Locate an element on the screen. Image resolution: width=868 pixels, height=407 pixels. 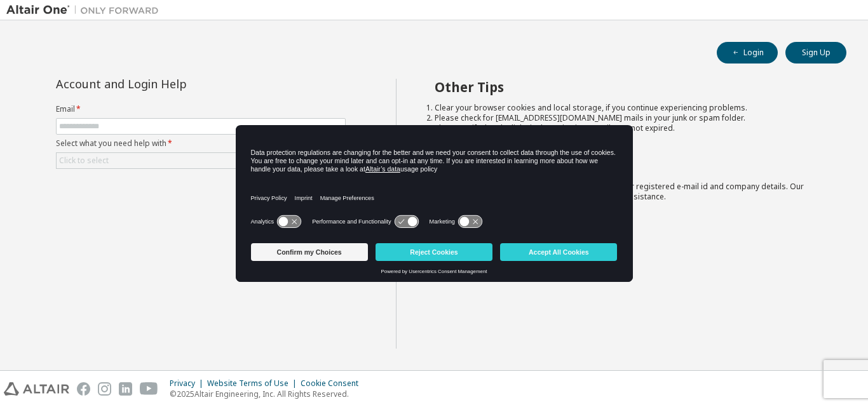
p: © 2025 Altair Engineering, Inc. All Rights Reserved. is located at coordinates (268, 394).